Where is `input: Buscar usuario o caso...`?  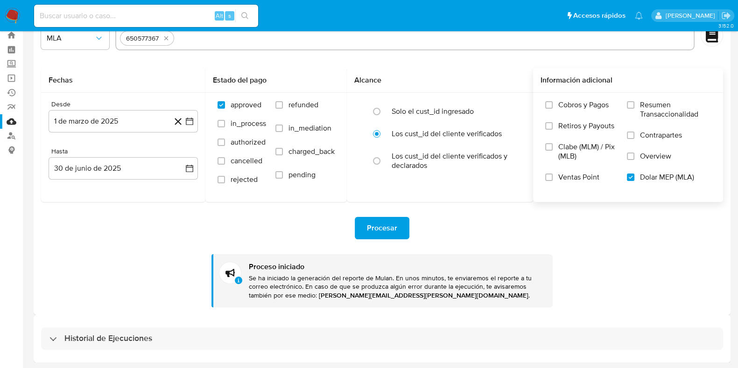 input: Buscar usuario o caso... is located at coordinates (146, 16).